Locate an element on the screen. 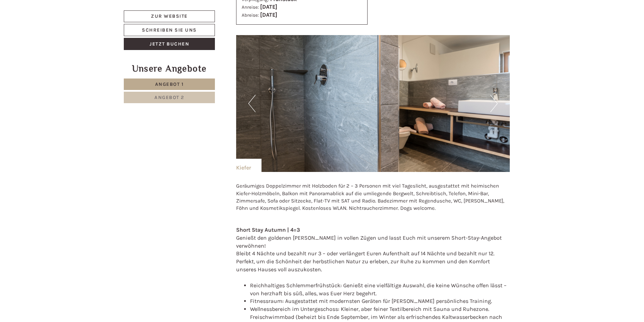 This screenshot has height=322, width=644. small: Anreise: is located at coordinates (250, 7).